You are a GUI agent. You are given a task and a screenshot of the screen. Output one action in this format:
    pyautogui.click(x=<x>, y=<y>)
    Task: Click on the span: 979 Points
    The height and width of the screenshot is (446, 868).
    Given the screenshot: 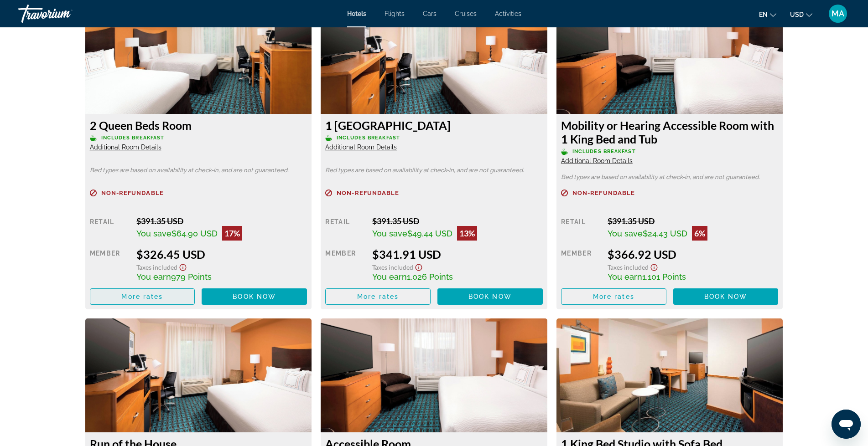 What is the action you would take?
    pyautogui.click(x=191, y=276)
    